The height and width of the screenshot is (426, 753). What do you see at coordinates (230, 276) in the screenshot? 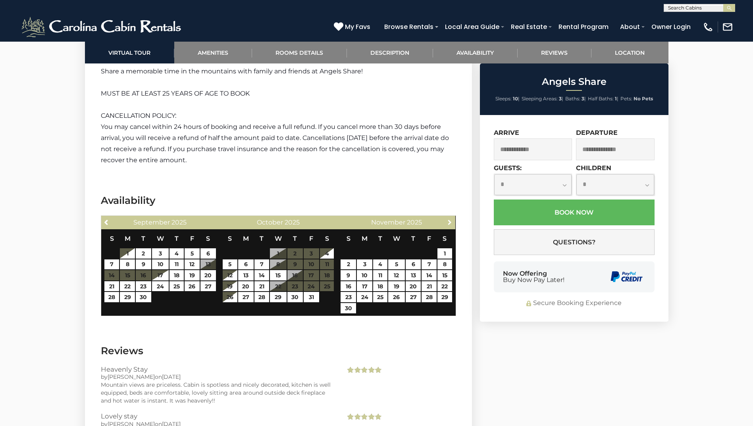
I see `a: 12` at bounding box center [230, 276].